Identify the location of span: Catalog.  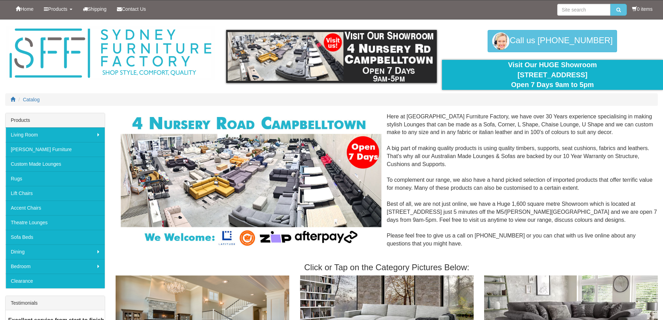
(31, 100).